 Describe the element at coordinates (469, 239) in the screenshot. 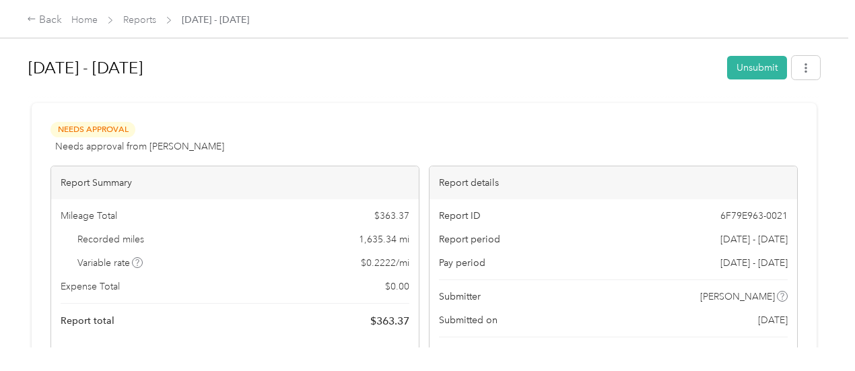

I see `span: Report period` at that location.